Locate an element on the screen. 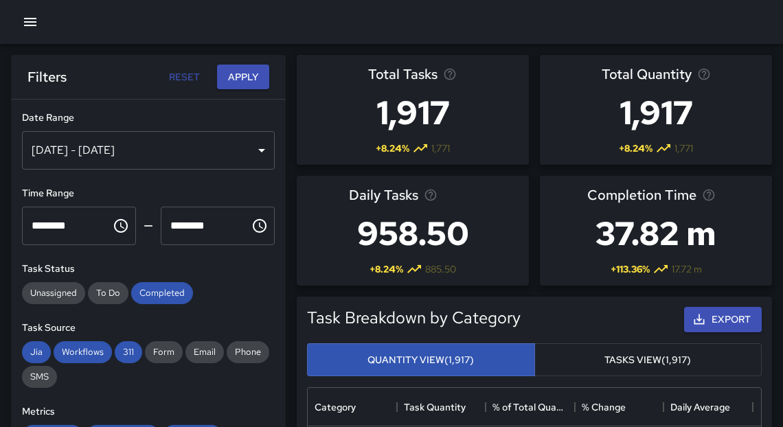 This screenshot has height=427, width=783. span: Total Tasks is located at coordinates (403, 74).